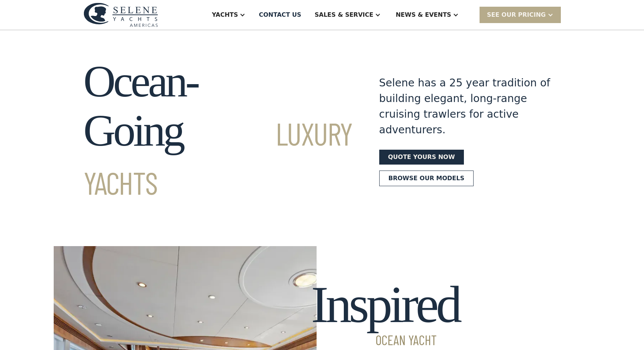  Describe the element at coordinates (423, 15) in the screenshot. I see `div: News & EVENTS` at that location.